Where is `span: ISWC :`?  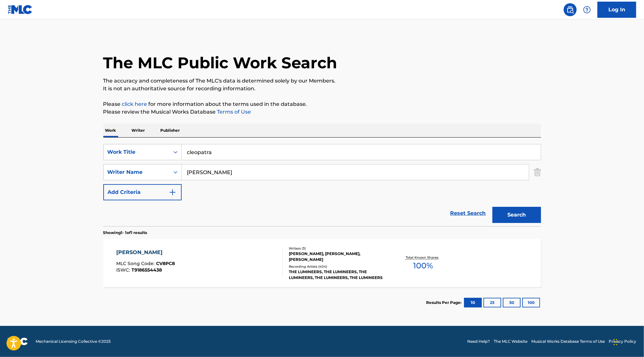
span: ISWC : is located at coordinates (123, 270).